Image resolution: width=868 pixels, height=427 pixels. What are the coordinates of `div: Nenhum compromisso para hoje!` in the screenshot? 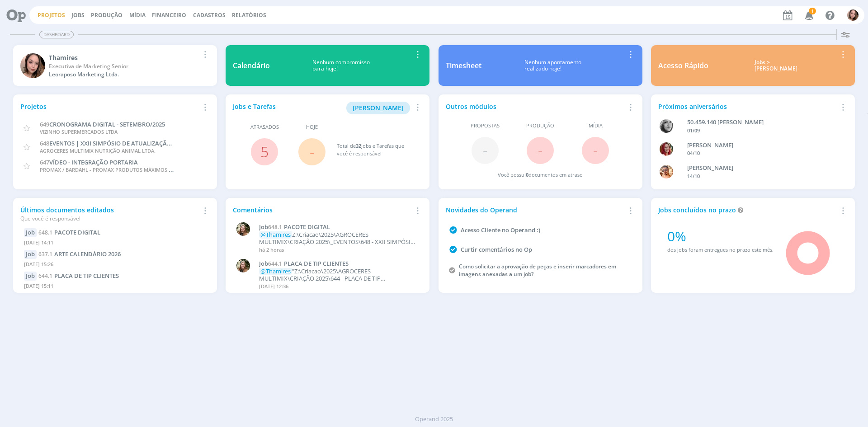 It's located at (341, 66).